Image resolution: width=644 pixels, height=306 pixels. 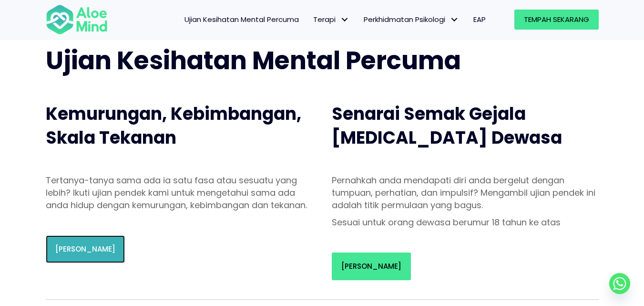 What do you see at coordinates (556, 19) in the screenshot?
I see `font: Tempah Sekarang` at bounding box center [556, 19].